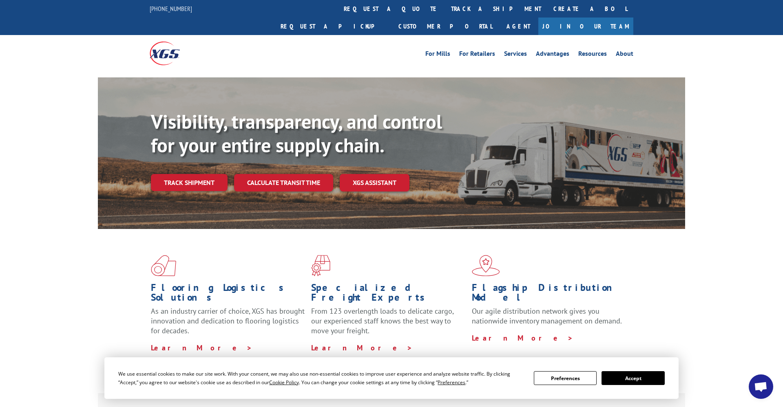 This screenshot has height=407, width=783. What do you see at coordinates (549, 295) in the screenshot?
I see `h1: Flagship Distribution Model` at bounding box center [549, 295].